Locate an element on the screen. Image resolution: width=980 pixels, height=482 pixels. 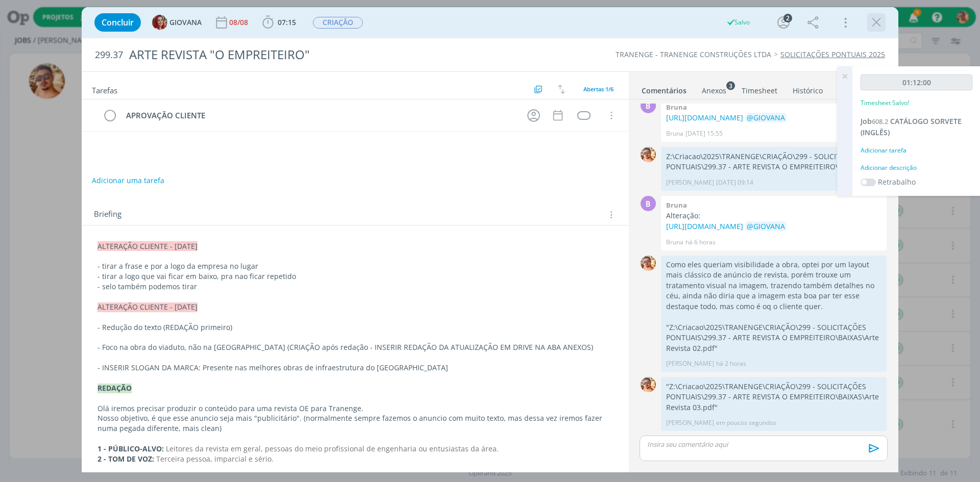
sup: 3 is located at coordinates (730, 85).